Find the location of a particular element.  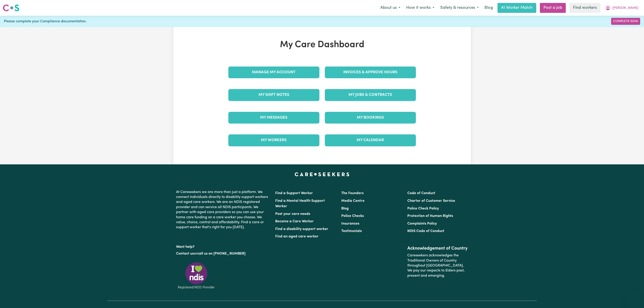

span: Please complete your Compliance documentation. is located at coordinates (45, 22).